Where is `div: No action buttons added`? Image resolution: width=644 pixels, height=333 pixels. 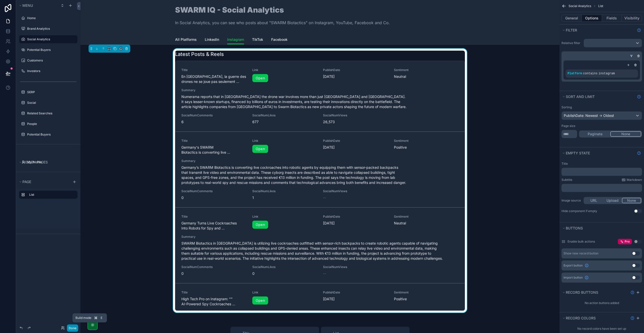 div: No action buttons added is located at coordinates (602, 303).